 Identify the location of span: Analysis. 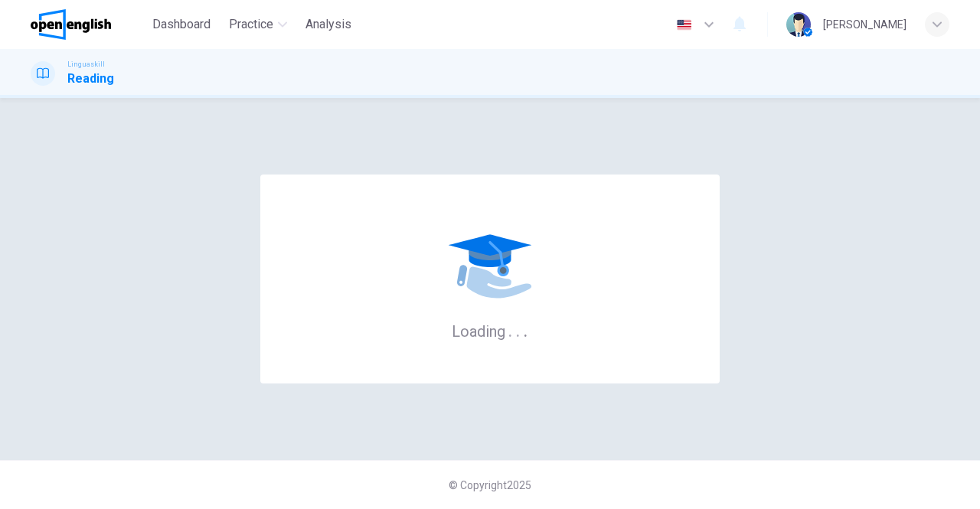
(328, 25).